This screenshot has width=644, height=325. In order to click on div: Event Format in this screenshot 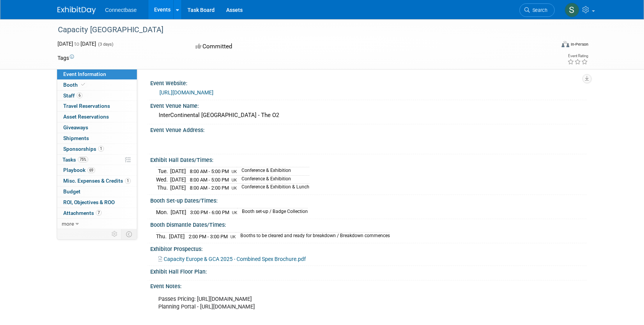, I will do `click(549, 45)`.